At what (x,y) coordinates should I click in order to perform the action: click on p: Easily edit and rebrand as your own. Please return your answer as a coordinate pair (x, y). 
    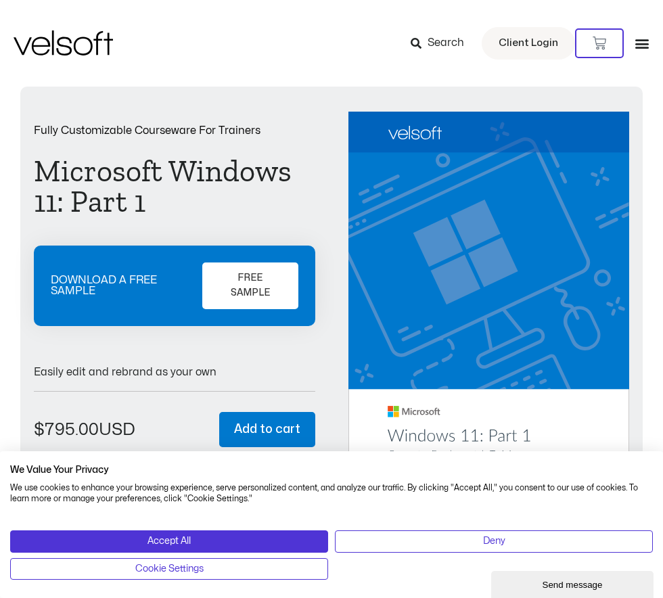
    Looking at the image, I should click on (175, 372).